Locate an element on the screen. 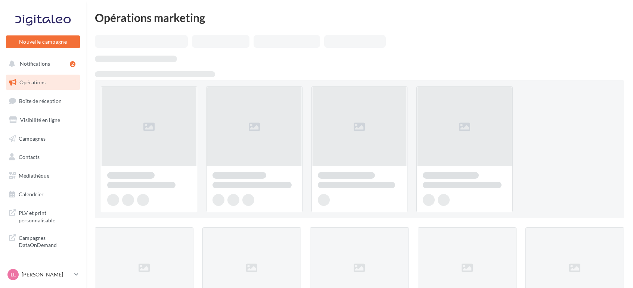 This screenshot has width=633, height=288. button: Notifications 2 is located at coordinates (41, 64).